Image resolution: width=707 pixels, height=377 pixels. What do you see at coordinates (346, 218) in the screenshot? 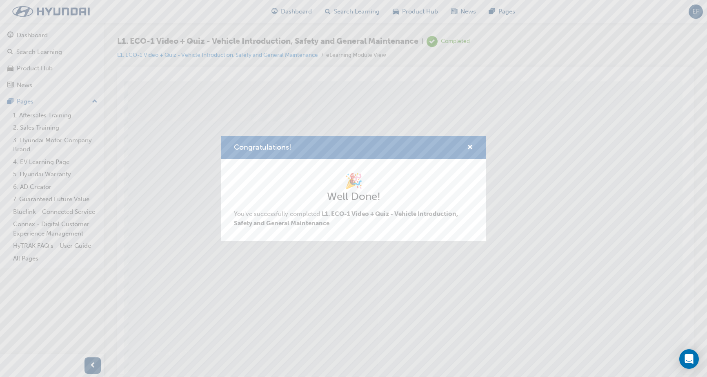
I see `span: L1. ECO-1 Video + Quiz - Vehicle Introduction, Safety and General Maintenance` at bounding box center [346, 218].